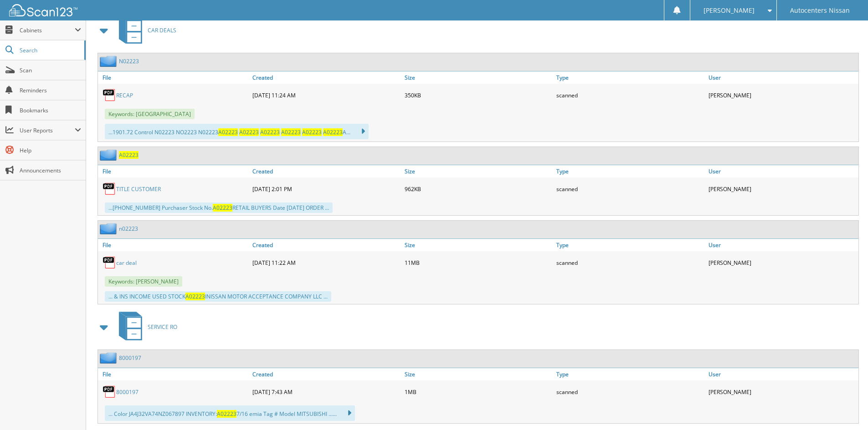 The image size is (868, 430). Describe the element at coordinates (49, 50) in the screenshot. I see `span: Search` at that location.